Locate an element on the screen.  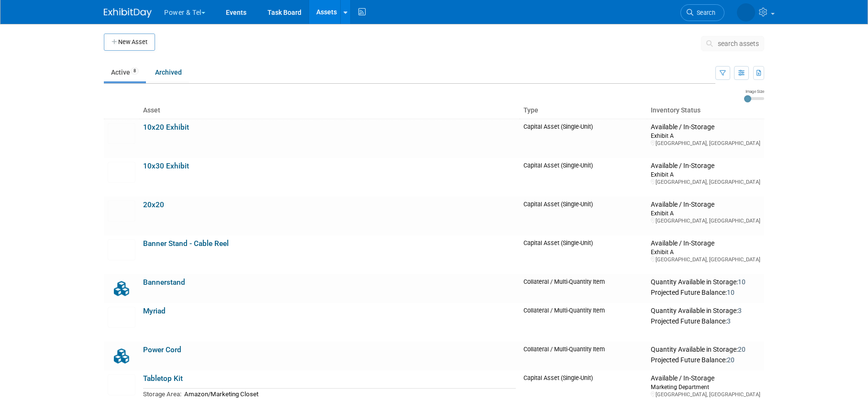
th: Type is located at coordinates (583, 111).